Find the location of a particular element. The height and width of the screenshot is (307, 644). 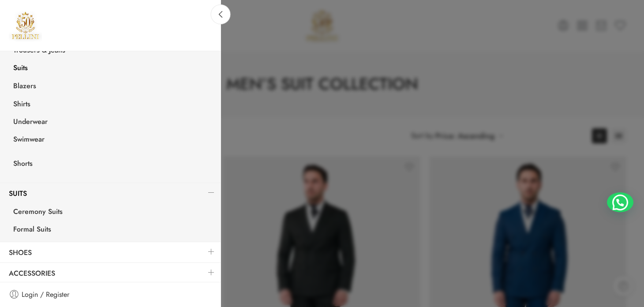

a: Shorts is located at coordinates (113, 165).